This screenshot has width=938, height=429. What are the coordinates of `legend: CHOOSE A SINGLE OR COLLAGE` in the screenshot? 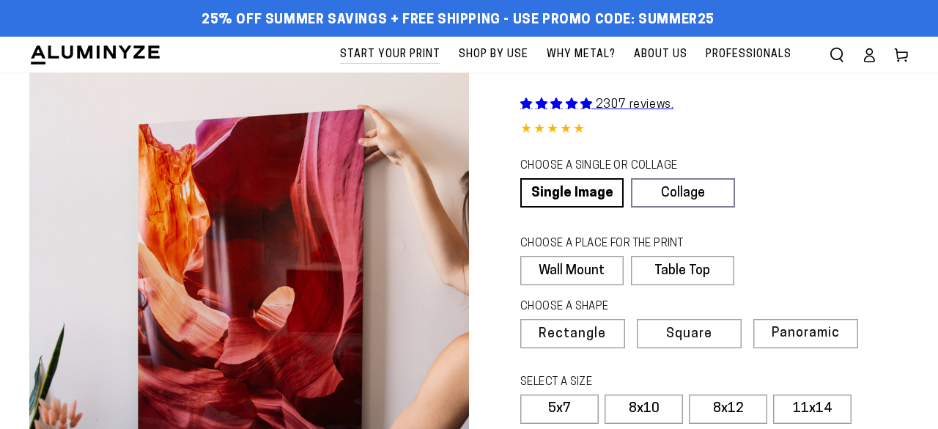 It's located at (620, 166).